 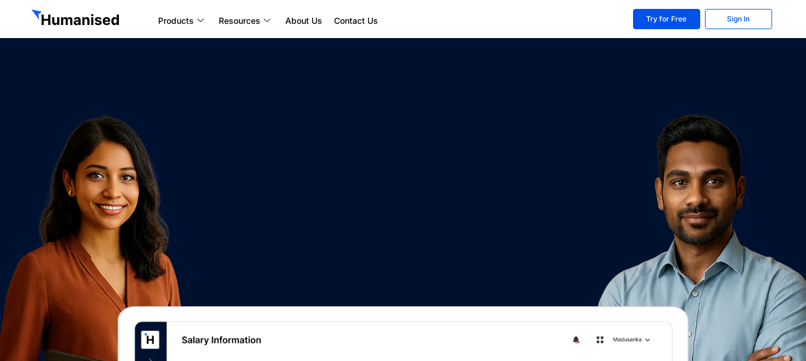 I want to click on a: Products, so click(x=183, y=21).